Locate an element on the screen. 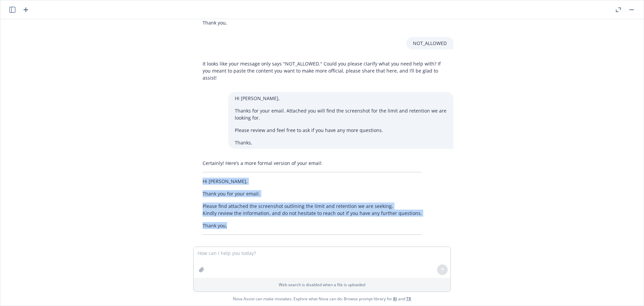  p: ​​​​​​​Thanks, is located at coordinates (341, 142).